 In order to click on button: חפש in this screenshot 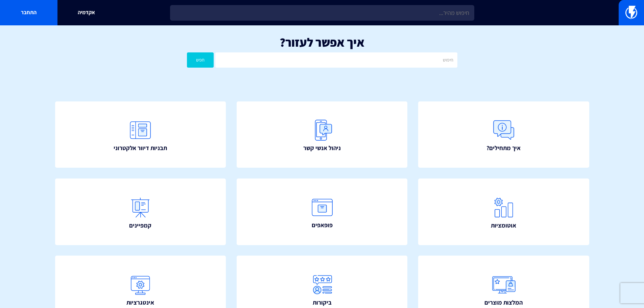, I will do `click(200, 60)`.